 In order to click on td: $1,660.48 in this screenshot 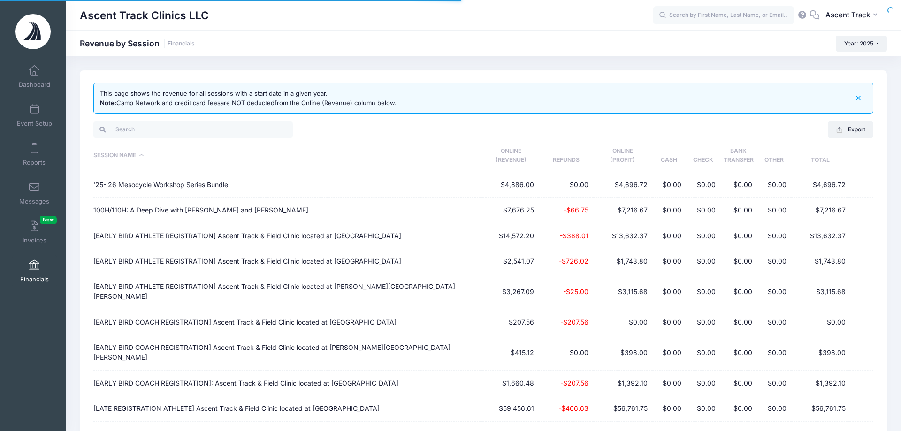, I will do `click(511, 383)`.